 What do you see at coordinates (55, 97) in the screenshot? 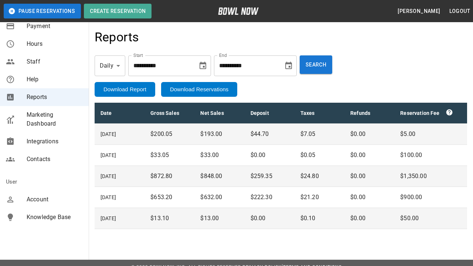
I see `span: Reports` at bounding box center [55, 97].